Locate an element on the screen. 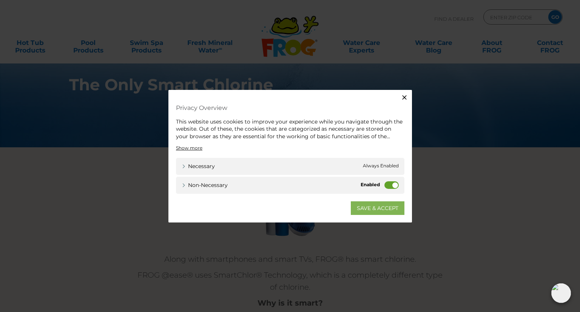  h4: Privacy Overview is located at coordinates (290, 107).